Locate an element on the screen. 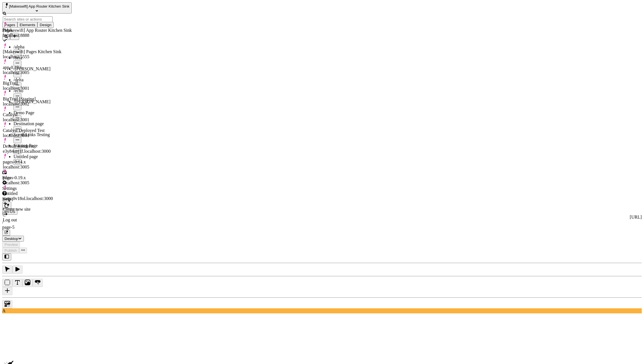 The width and height of the screenshot is (644, 364). div: Create new site is located at coordinates (37, 209).